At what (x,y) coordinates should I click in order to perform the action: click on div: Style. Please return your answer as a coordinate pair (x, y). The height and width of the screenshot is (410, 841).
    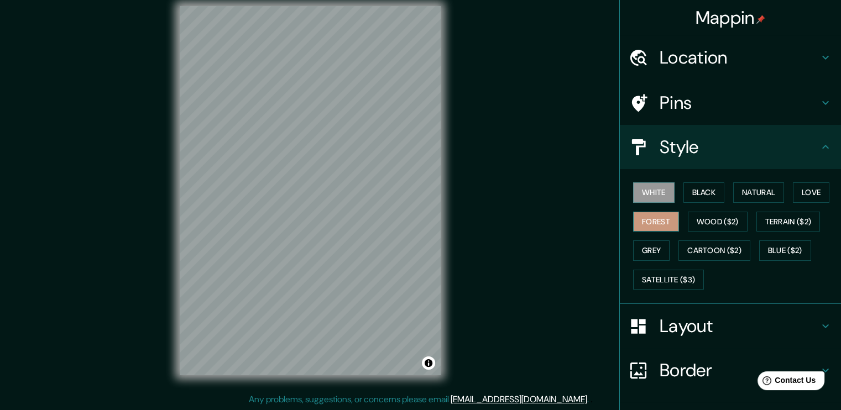
    Looking at the image, I should click on (731, 147).